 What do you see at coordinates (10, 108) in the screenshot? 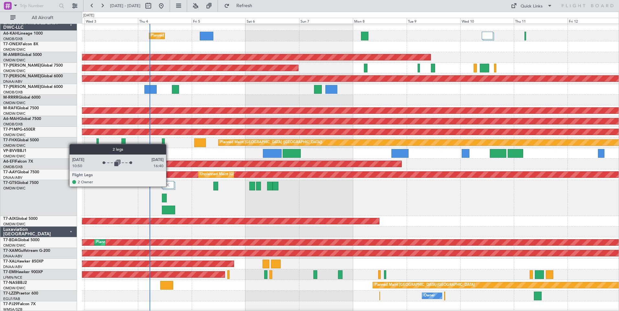
I see `span: M-RAFI` at bounding box center [10, 108].